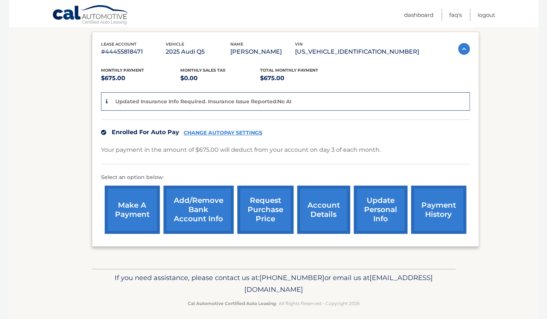 This screenshot has width=547, height=319. I want to click on a: Dashboard, so click(419, 15).